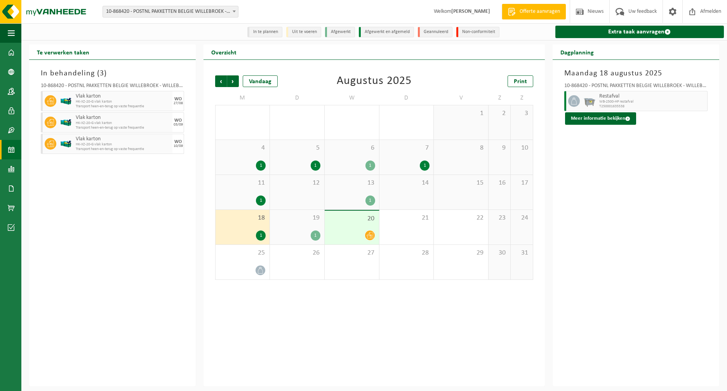  I want to click on span: 21, so click(407, 218).